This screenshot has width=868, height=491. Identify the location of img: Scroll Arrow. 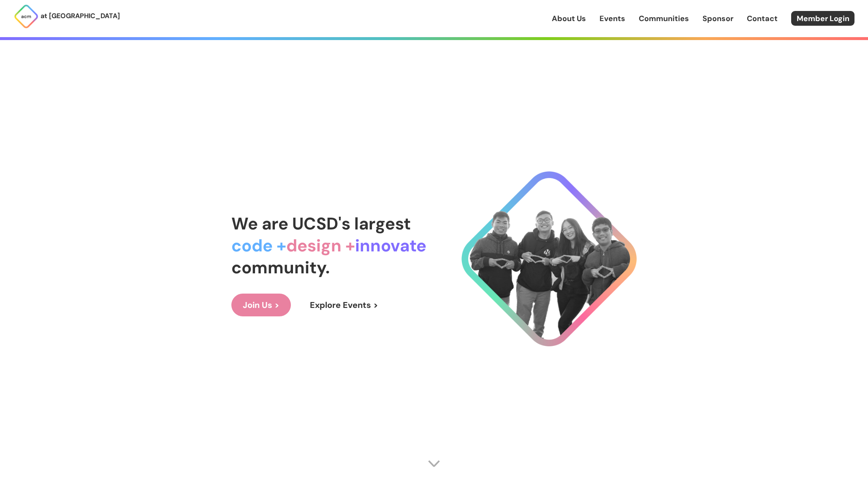
(434, 464).